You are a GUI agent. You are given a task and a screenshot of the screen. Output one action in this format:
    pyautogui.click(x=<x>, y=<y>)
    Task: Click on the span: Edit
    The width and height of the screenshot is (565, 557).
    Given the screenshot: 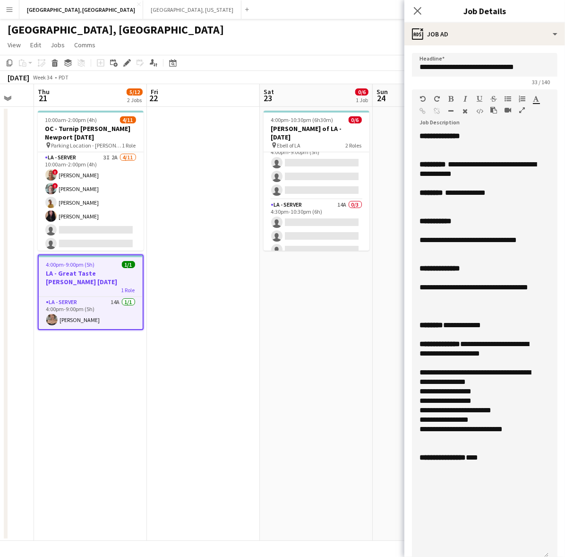 What is the action you would take?
    pyautogui.click(x=35, y=45)
    